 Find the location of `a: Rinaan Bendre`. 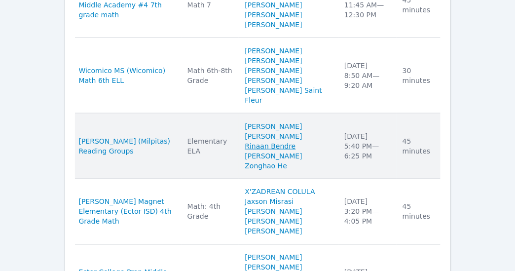

a: Rinaan Bendre is located at coordinates (270, 146).